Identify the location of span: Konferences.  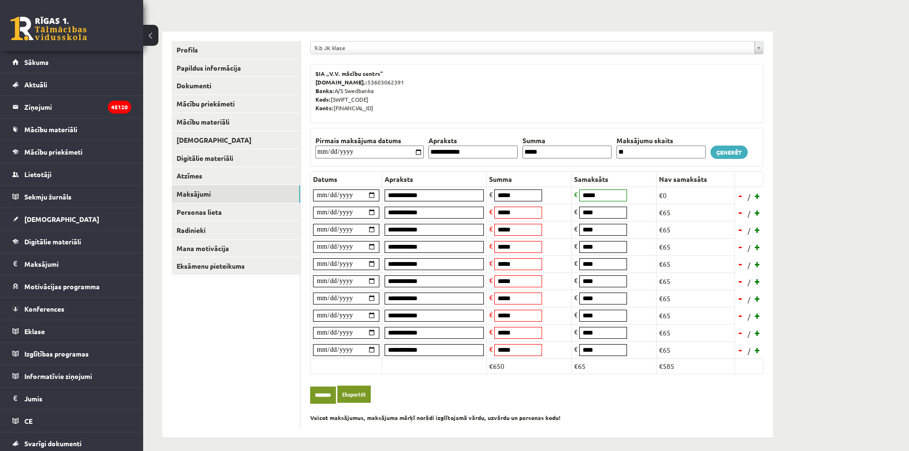
(44, 309).